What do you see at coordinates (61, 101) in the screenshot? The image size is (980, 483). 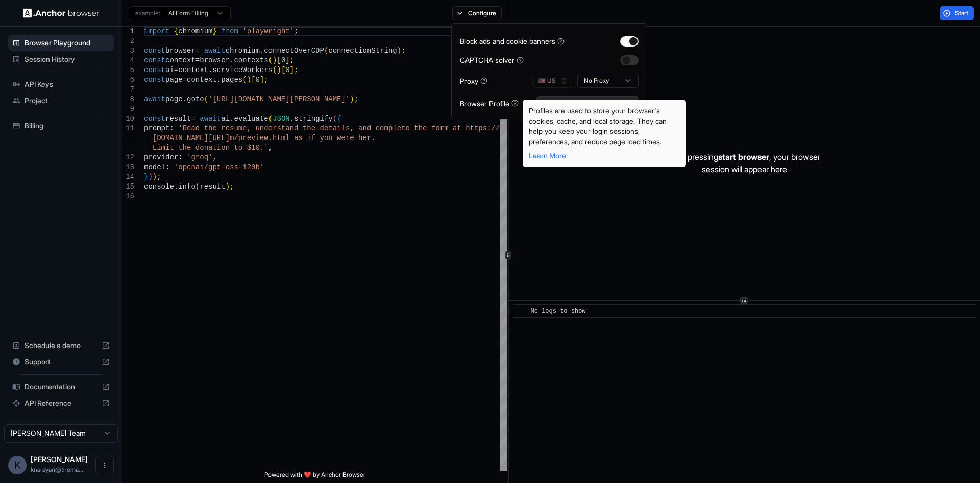 I see `div: Project` at bounding box center [61, 101].